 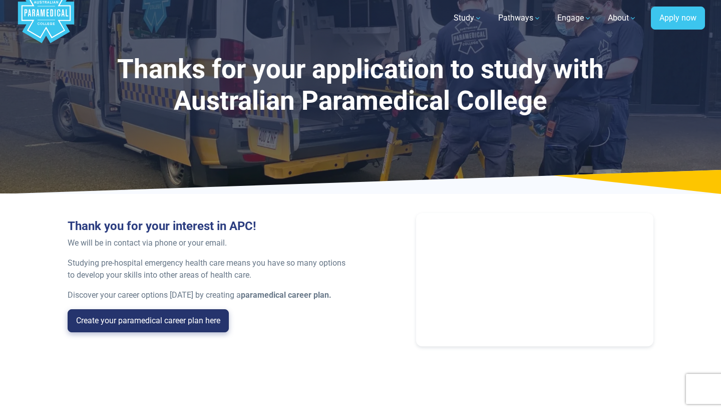 What do you see at coordinates (211, 269) in the screenshot?
I see `p: Studying pre-hospital emergency health care means you have so many options to develop your skills...` at bounding box center [211, 269].